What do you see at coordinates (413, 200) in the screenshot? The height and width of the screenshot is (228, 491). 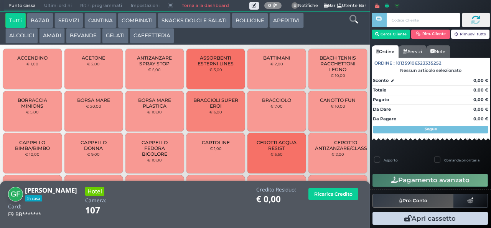 I see `button: Pre-Conto` at bounding box center [413, 200].